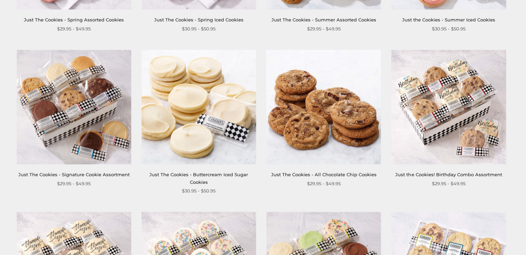  Describe the element at coordinates (199, 20) in the screenshot. I see `a: Just The Cookies - Spring Iced Cookies` at that location.